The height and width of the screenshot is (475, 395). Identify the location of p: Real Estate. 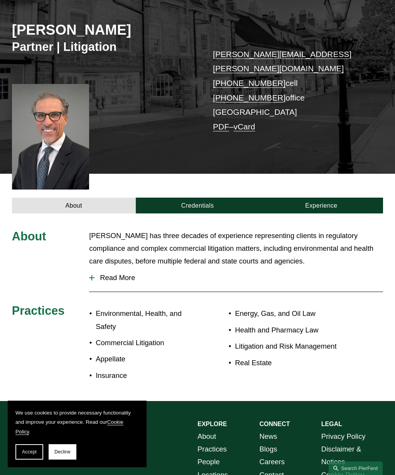
(293, 363).